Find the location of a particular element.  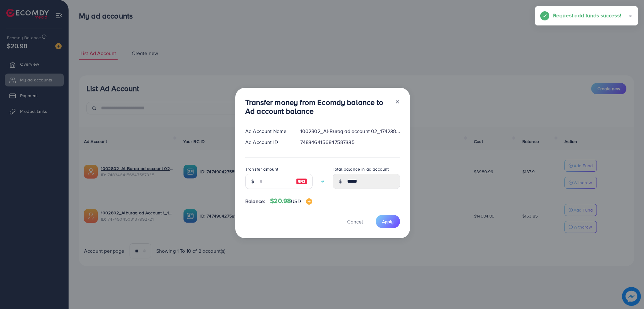

div: Ad Account ID is located at coordinates (268, 142).